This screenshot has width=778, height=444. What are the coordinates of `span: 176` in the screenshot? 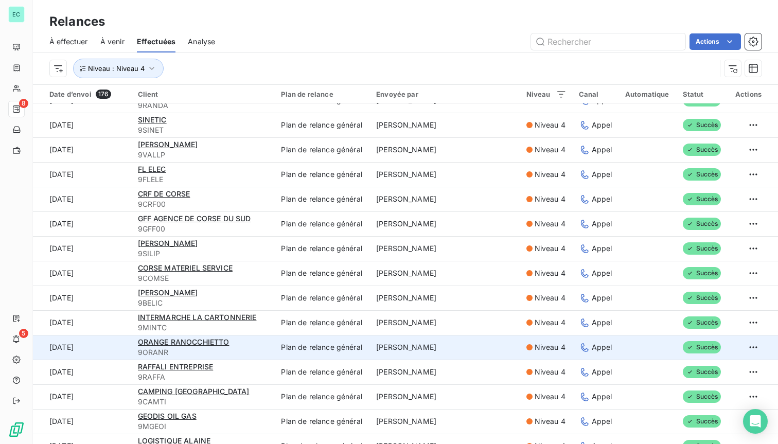 It's located at (103, 94).